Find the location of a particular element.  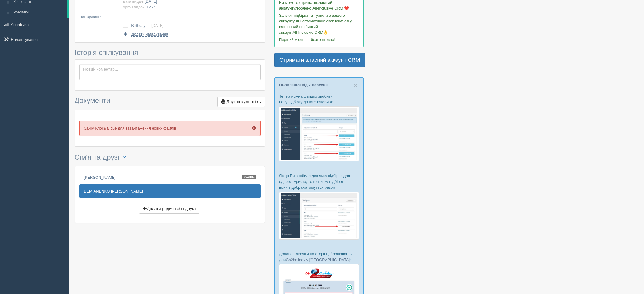

p: Закінчилось місце для завантаження нових файлів is located at coordinates (170, 128).